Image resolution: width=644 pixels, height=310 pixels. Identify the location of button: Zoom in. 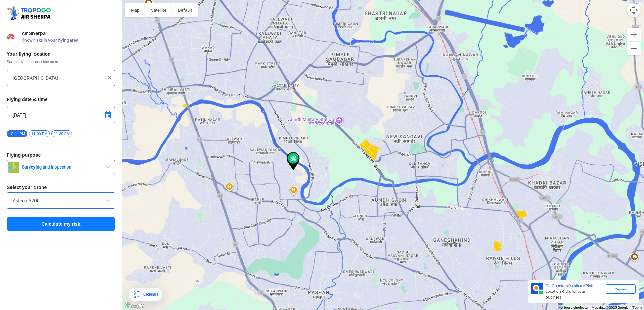
(634, 35).